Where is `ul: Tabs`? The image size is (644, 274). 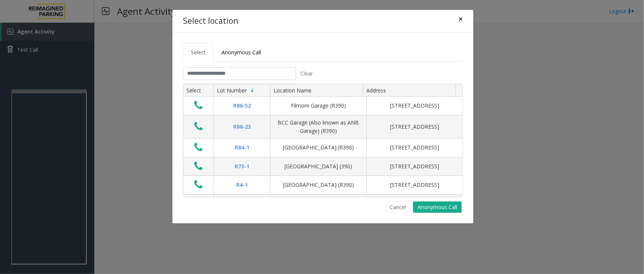
ul: Tabs is located at coordinates (323, 52).